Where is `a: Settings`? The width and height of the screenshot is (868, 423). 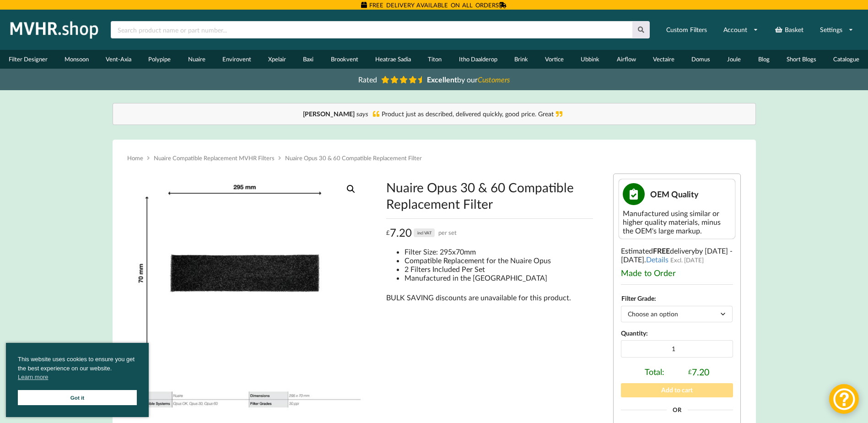
a: Settings is located at coordinates (836, 30).